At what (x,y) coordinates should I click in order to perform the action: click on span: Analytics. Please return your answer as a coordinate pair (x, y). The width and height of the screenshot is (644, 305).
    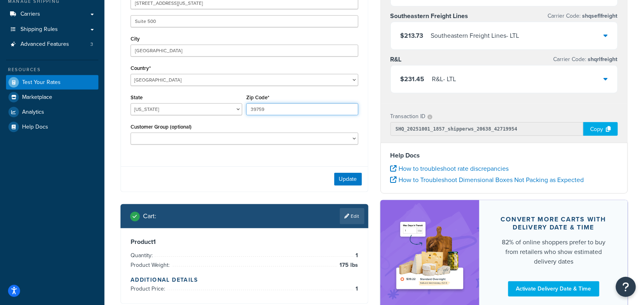
    Looking at the image, I should click on (33, 112).